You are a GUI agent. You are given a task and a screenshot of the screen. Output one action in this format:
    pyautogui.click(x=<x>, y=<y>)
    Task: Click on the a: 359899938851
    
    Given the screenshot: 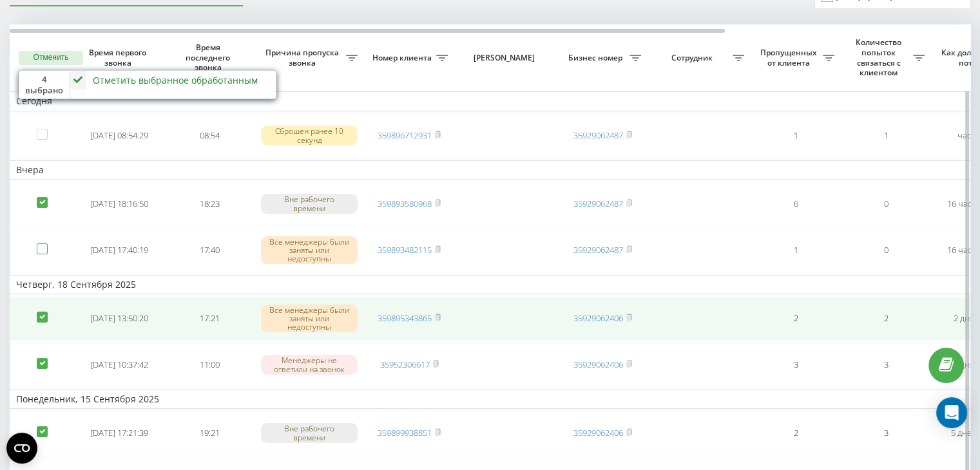 What is the action you would take?
    pyautogui.click(x=405, y=433)
    